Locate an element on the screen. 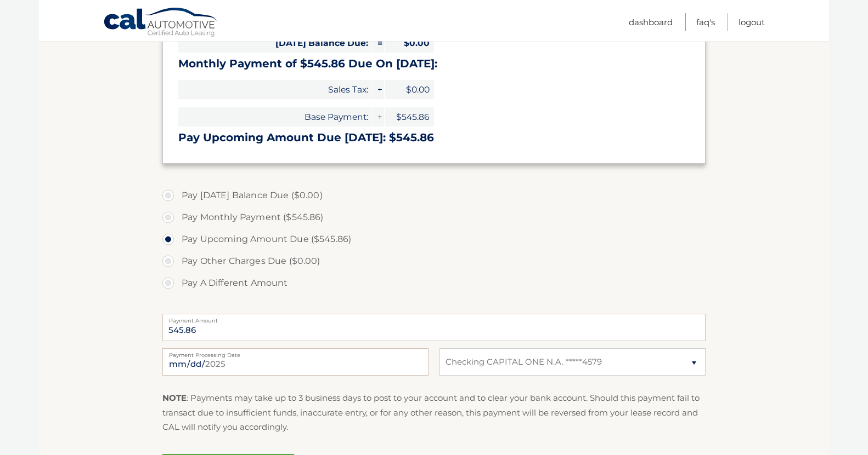 The height and width of the screenshot is (455, 868). a: Dashboard is located at coordinates (650, 22).